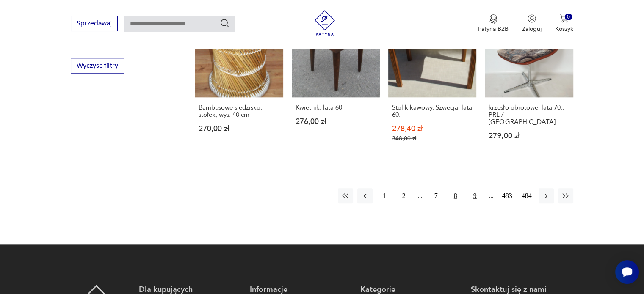  I want to click on button: 8, so click(456, 196).